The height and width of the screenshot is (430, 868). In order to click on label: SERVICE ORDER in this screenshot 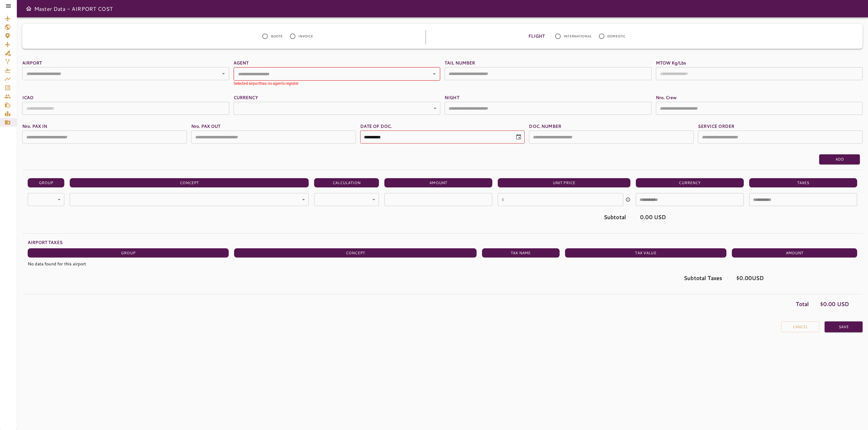, I will do `click(780, 126)`.